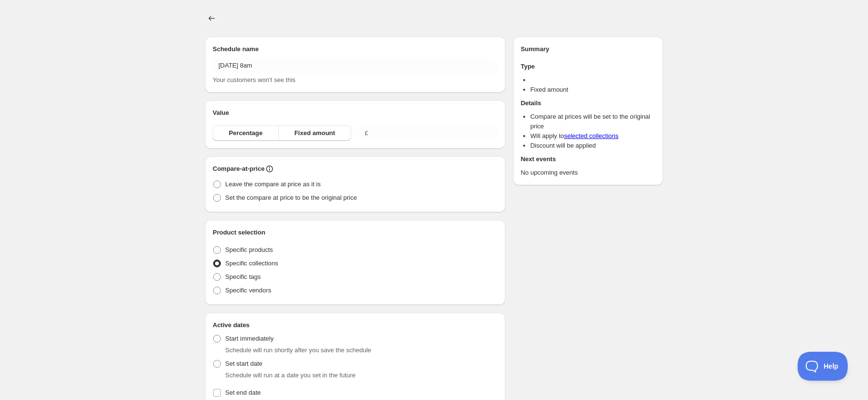  Describe the element at coordinates (314, 133) in the screenshot. I see `button: Fixed amount` at that location.